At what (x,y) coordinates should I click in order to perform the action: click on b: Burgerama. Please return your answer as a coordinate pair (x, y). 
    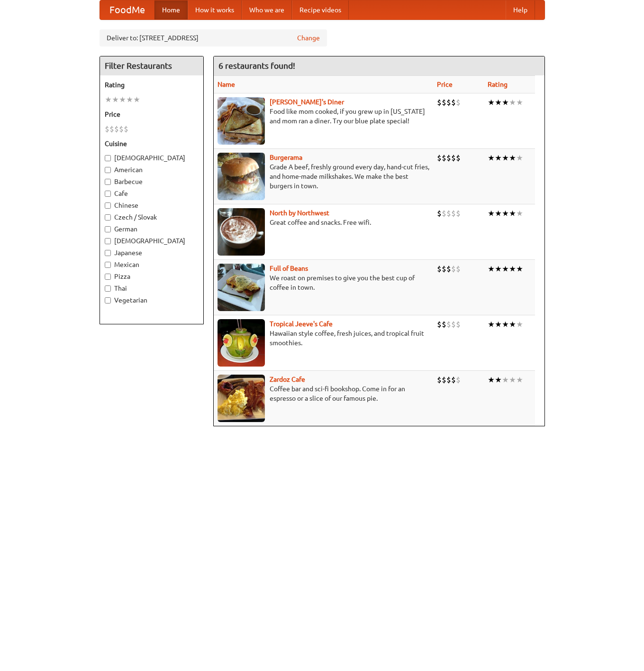
    Looking at the image, I should click on (286, 158).